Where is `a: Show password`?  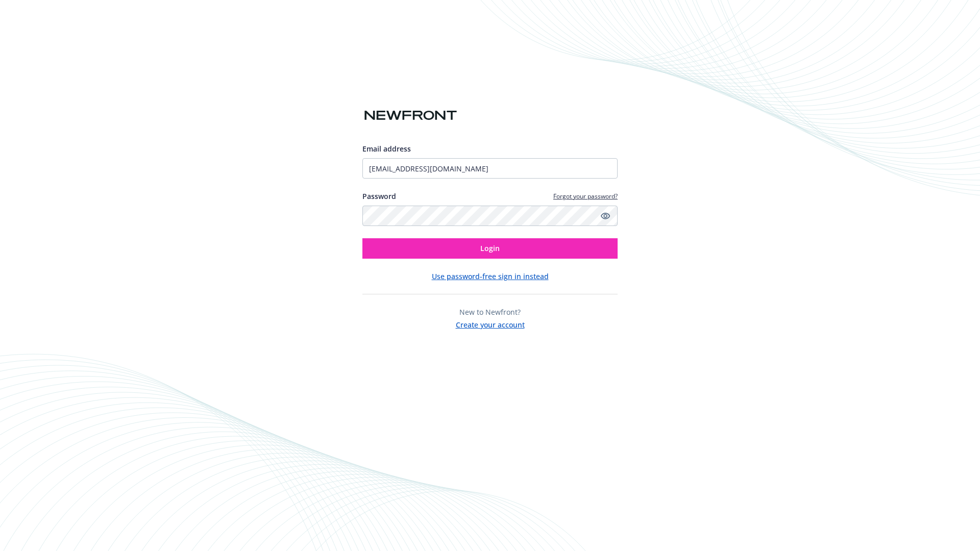
a: Show password is located at coordinates (605, 215).